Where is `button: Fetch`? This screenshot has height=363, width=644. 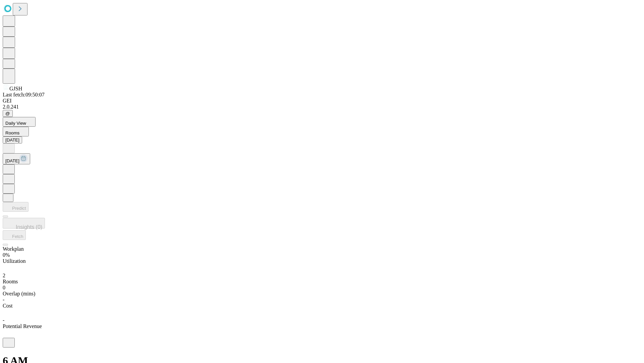
button: Fetch is located at coordinates (14, 235).